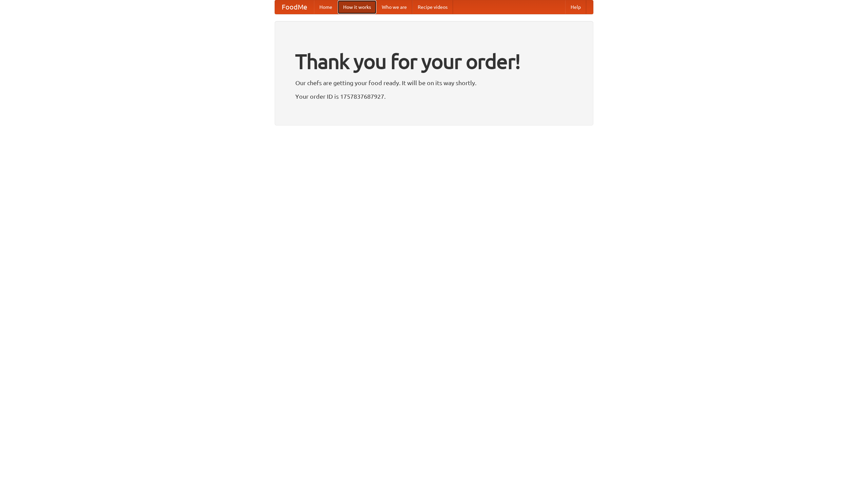  I want to click on a: How it works, so click(357, 7).